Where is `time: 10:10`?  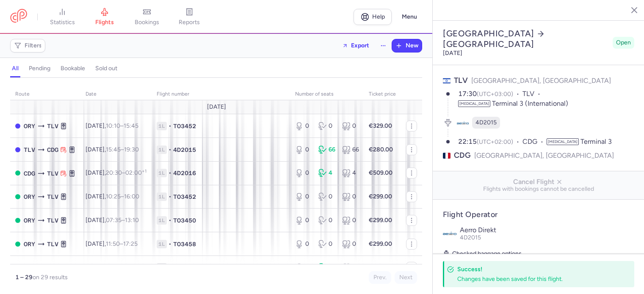
time: 10:10 is located at coordinates (113, 126).